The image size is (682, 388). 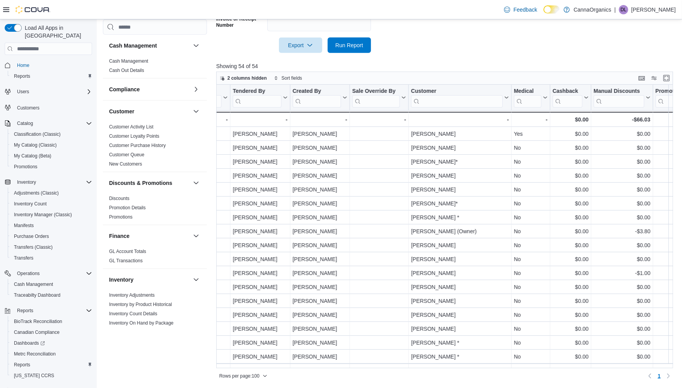 I want to click on span: BioTrack Reconciliation, so click(x=38, y=322).